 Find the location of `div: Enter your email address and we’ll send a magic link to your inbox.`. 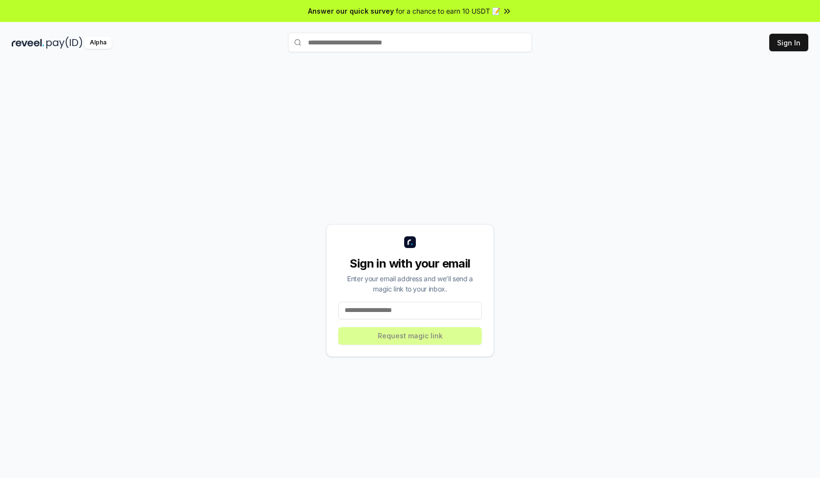

div: Enter your email address and we’ll send a magic link to your inbox. is located at coordinates (410, 284).